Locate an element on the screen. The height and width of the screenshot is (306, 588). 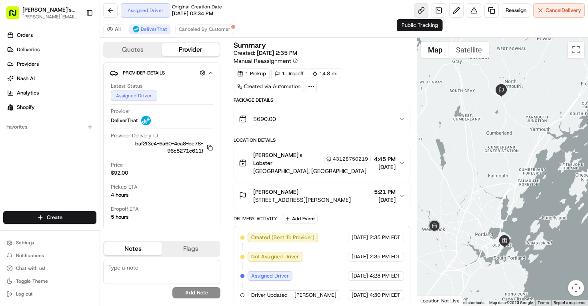
button: Create is located at coordinates (50, 217).